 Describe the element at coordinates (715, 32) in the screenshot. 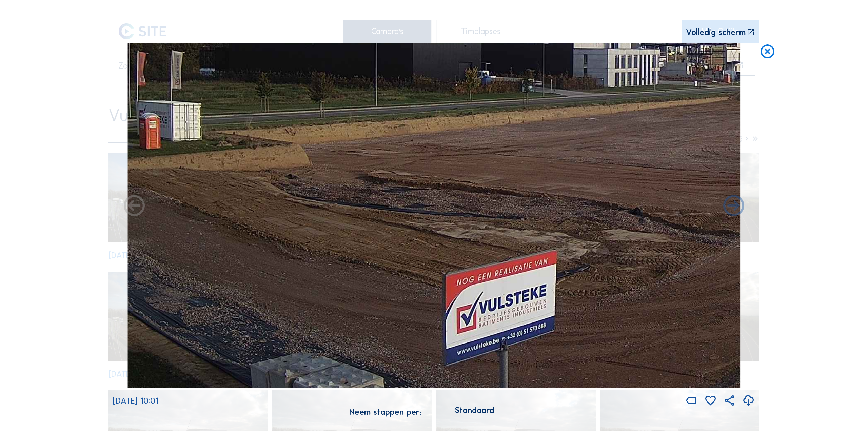

I see `div: Volledig scherm` at that location.